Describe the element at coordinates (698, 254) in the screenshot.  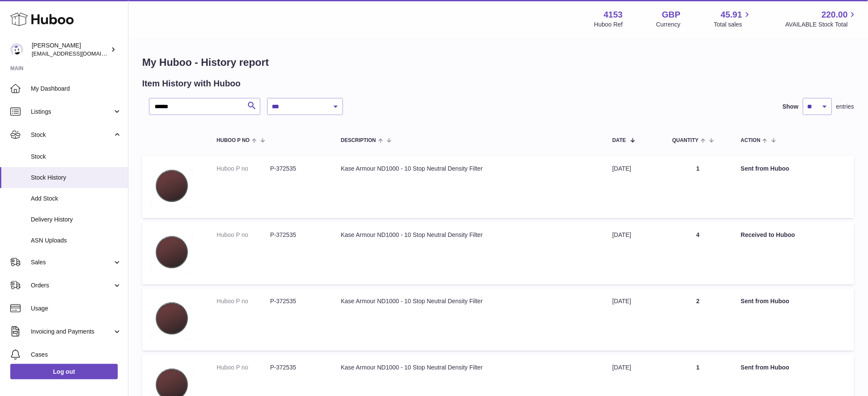
I see `td: 4` at that location.